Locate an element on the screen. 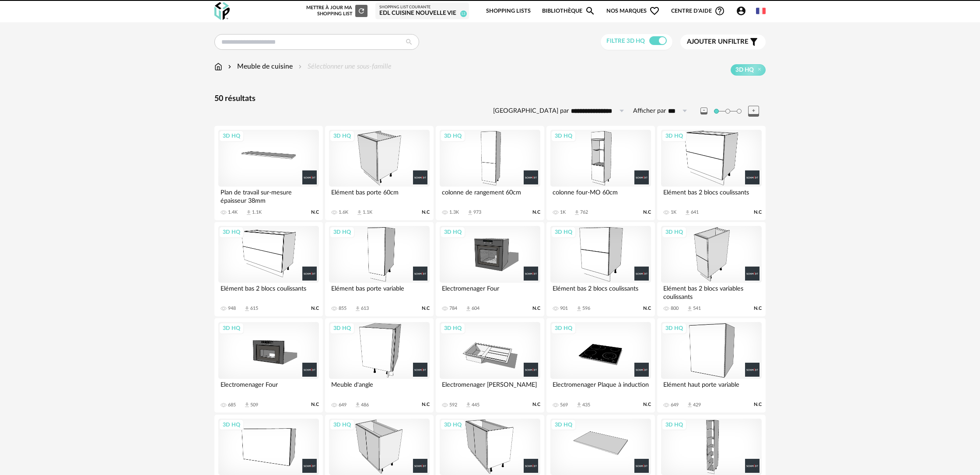  div: 1.4K is located at coordinates (233, 212).